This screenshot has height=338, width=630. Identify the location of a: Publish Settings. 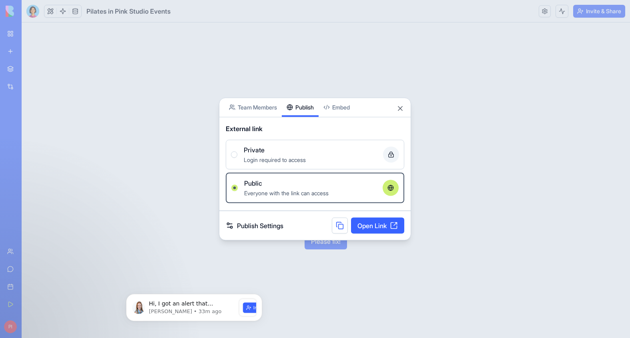
(255, 225).